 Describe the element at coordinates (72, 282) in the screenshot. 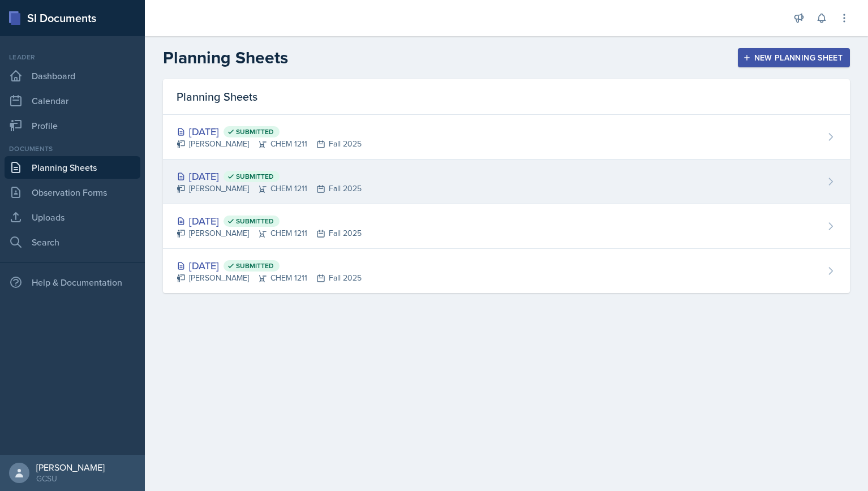

I see `div: Help & Documentation` at that location.